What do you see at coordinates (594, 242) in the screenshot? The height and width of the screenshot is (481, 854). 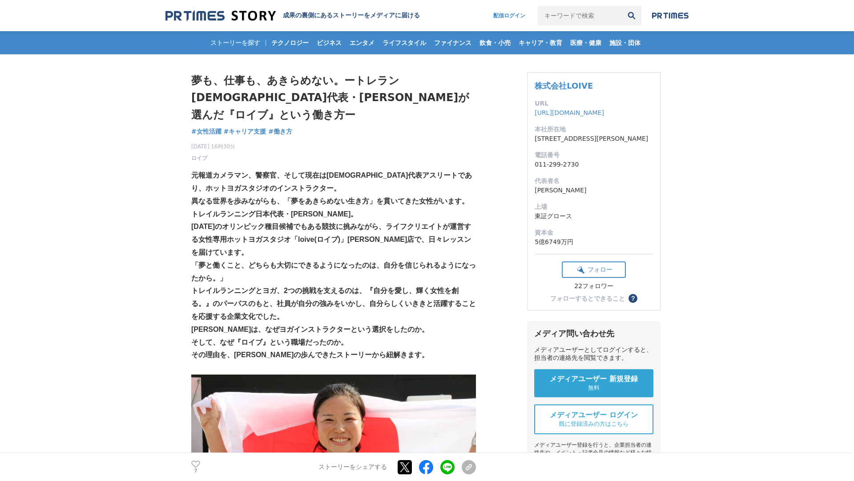 I see `dd: 5億6749万円` at bounding box center [594, 242].